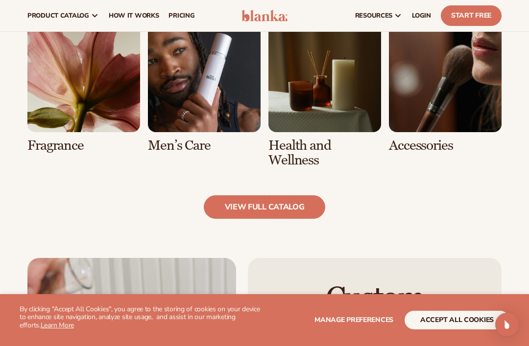 The image size is (529, 346). I want to click on a: logo, so click(264, 16).